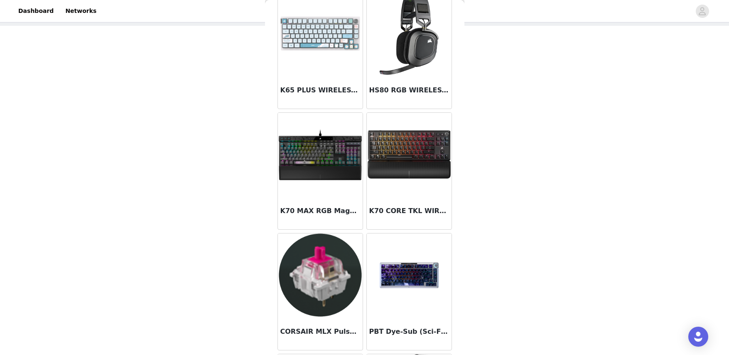 The width and height of the screenshot is (729, 355). Describe the element at coordinates (409, 331) in the screenshot. I see `h3: PBT Dye-Sub (Sci-Fi Dark)` at that location.